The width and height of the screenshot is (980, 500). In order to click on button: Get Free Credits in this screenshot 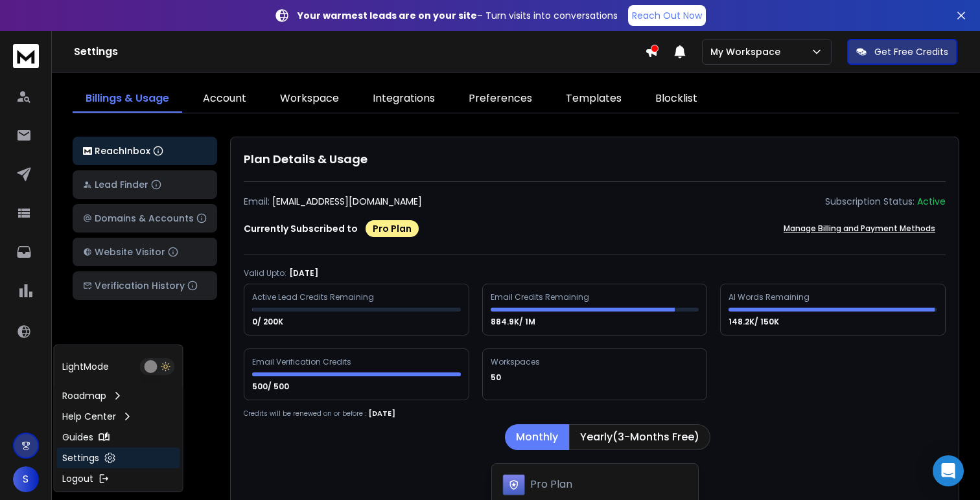, I will do `click(902, 52)`.